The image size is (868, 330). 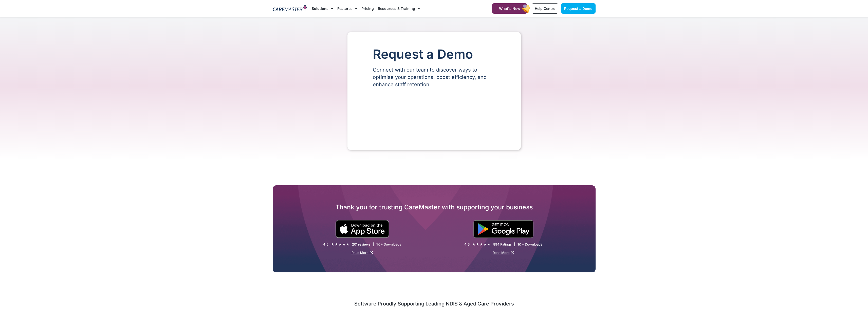 I want to click on span: Help Centre, so click(x=545, y=8).